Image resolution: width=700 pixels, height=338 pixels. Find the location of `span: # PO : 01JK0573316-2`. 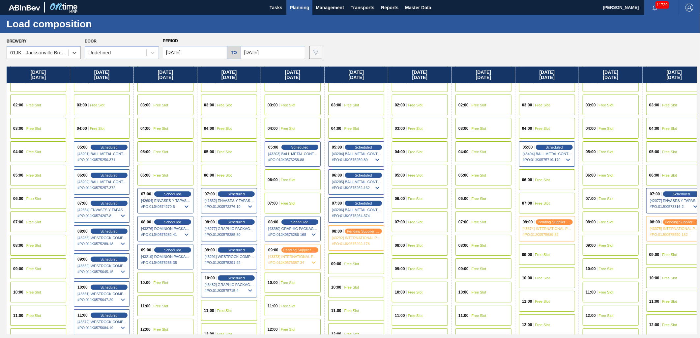

span: # PO : 01JK0573316-2 is located at coordinates (675, 207).